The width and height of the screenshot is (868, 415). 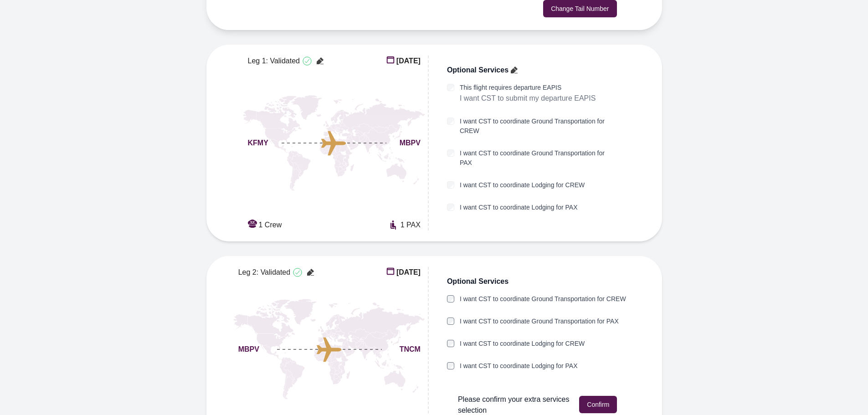 What do you see at coordinates (410, 225) in the screenshot?
I see `span: 1 PAX` at bounding box center [410, 225].